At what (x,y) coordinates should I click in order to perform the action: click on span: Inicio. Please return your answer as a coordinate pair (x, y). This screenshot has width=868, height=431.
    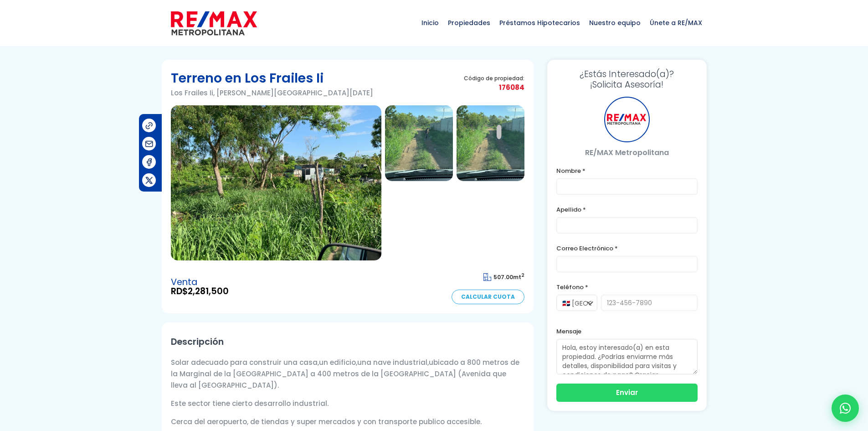
    Looking at the image, I should click on (430, 22).